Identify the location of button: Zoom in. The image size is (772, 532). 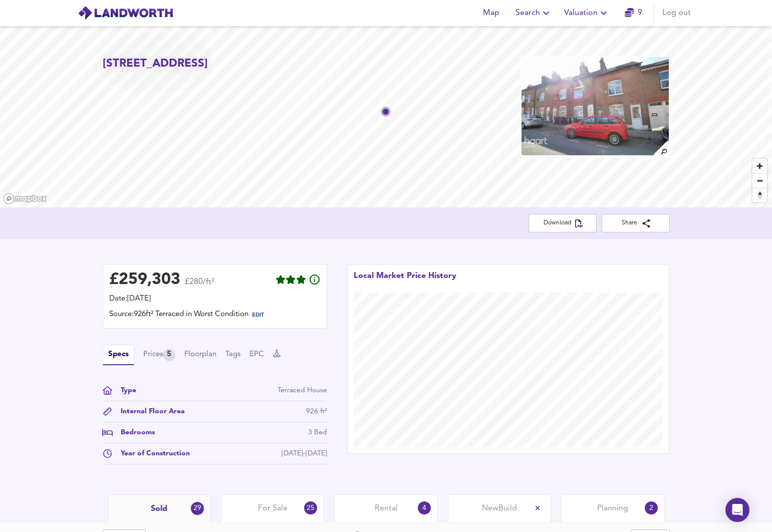
(760, 166).